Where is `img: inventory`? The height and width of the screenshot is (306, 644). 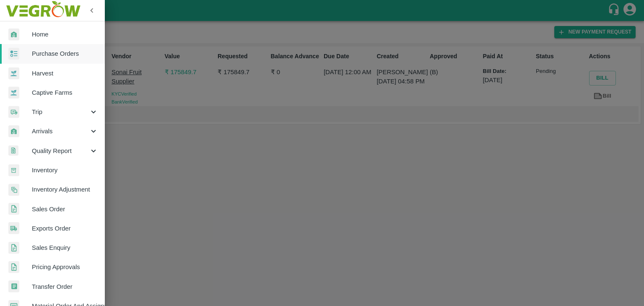
img: inventory is located at coordinates (14, 189).